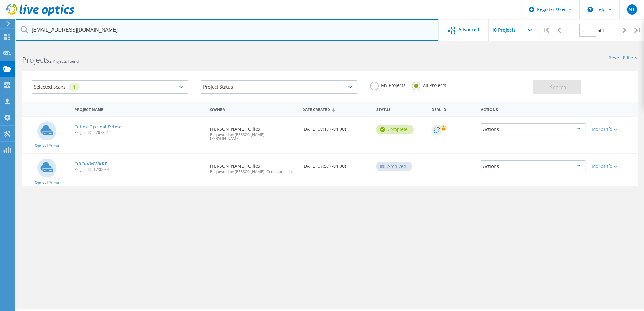 This screenshot has width=644, height=311. Describe the element at coordinates (64, 61) in the screenshot. I see `span: 2 Projects Found` at that location.